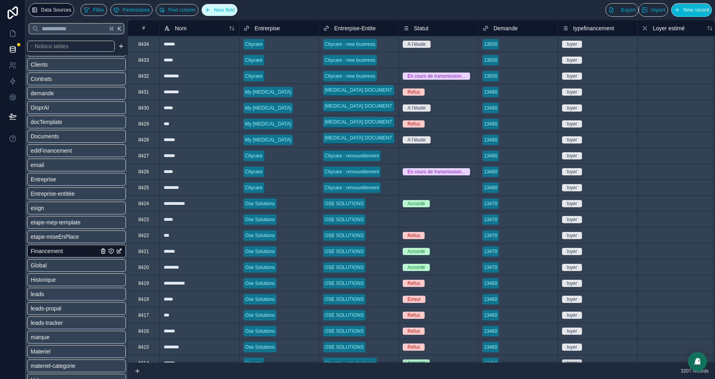  I want to click on span: Entrerpise, so click(267, 28).